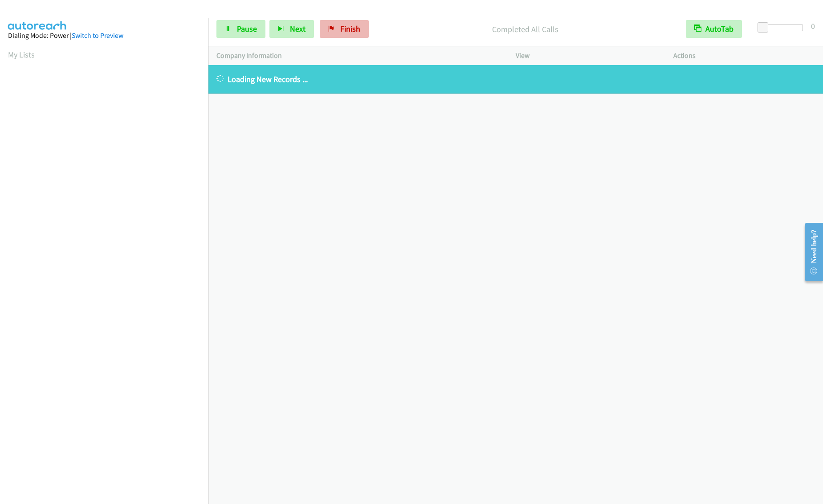 Image resolution: width=823 pixels, height=504 pixels. Describe the element at coordinates (17, 35) in the screenshot. I see `div: Open Resource Center` at that location.